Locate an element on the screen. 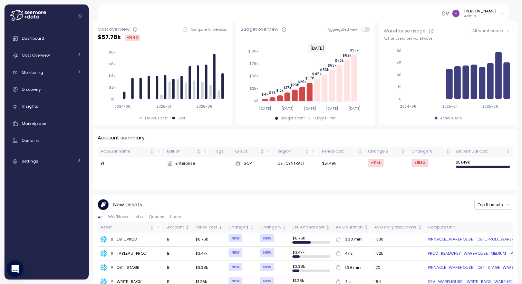 This screenshot has width=522, height=284. th: CloudNot sorted is located at coordinates (253, 152).